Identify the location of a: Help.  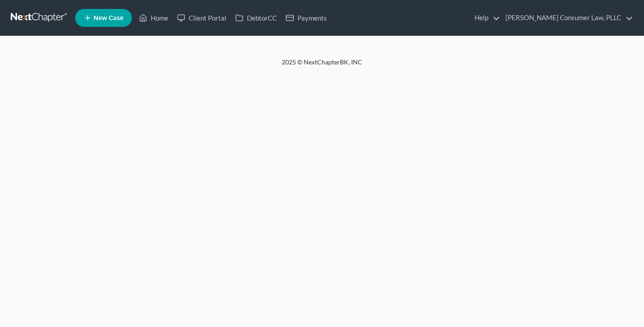
(485, 18).